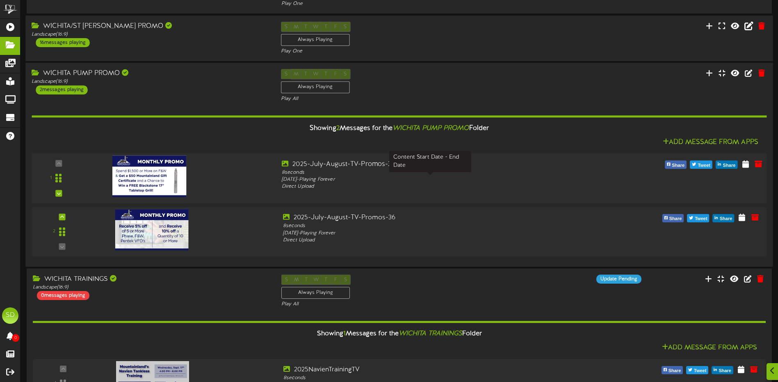 The height and width of the screenshot is (382, 778). I want to click on i: WICHITA PUMP PROMO, so click(431, 128).